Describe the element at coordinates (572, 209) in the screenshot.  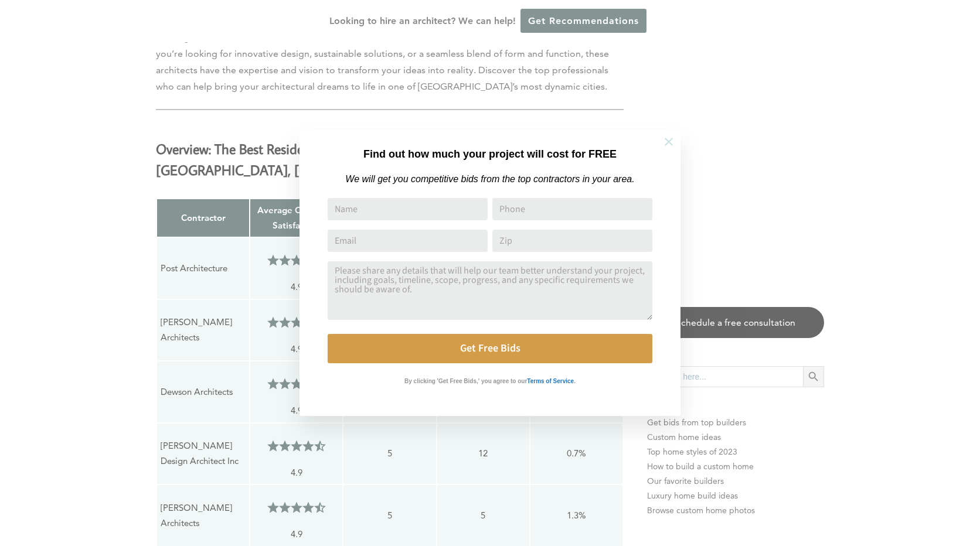
I see `input: Phone` at that location.